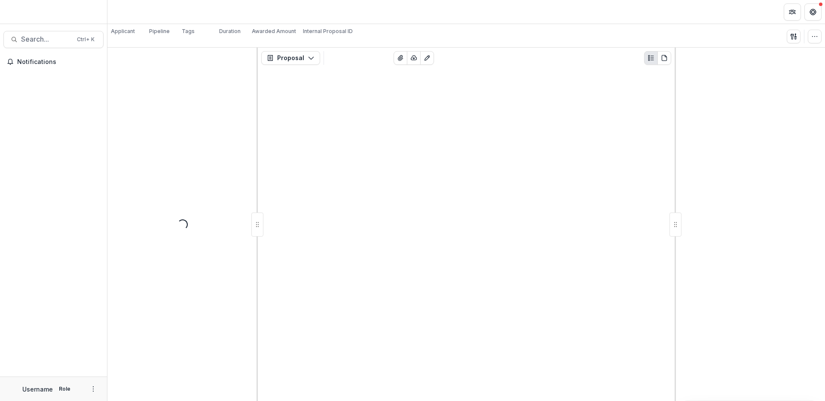  Describe the element at coordinates (37, 389) in the screenshot. I see `p: Username` at that location.